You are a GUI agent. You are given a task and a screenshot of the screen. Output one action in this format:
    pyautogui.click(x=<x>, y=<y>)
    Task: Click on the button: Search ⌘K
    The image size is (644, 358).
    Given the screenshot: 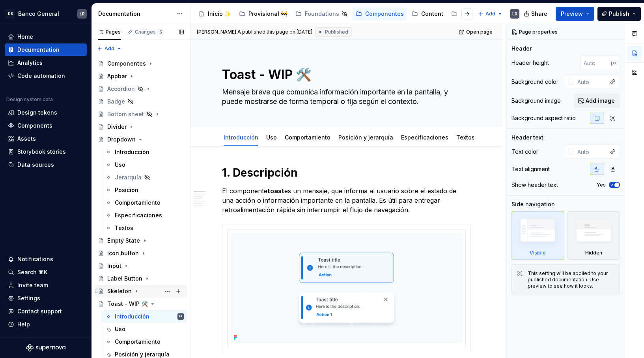 What is the action you would take?
    pyautogui.click(x=46, y=272)
    